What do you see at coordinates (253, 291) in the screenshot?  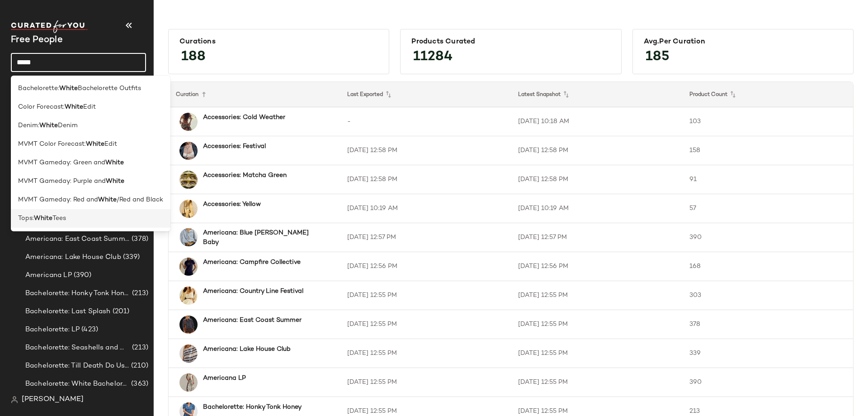 I see `b: Americana: Country Line Festival` at bounding box center [253, 291].